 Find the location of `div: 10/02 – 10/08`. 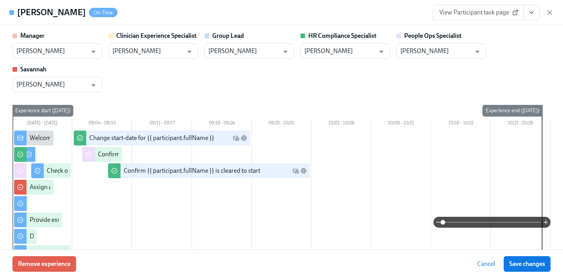

div: 10/02 – 10/08 is located at coordinates (341, 124).